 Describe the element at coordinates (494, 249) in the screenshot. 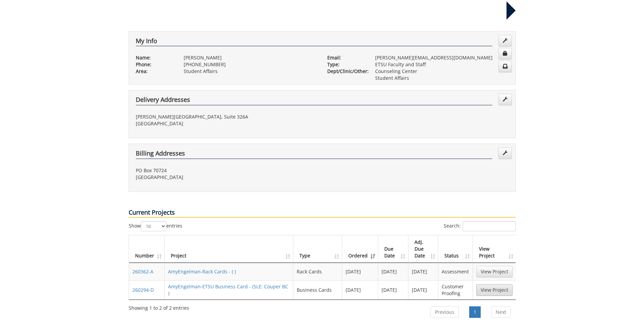

I see `th: View Project: activate to sort column ascending` at that location.